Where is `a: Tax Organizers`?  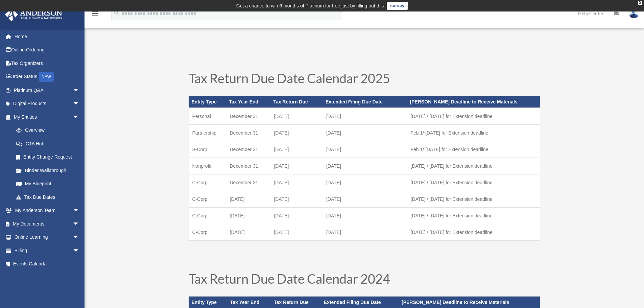
a: Tax Organizers is located at coordinates (47, 63).